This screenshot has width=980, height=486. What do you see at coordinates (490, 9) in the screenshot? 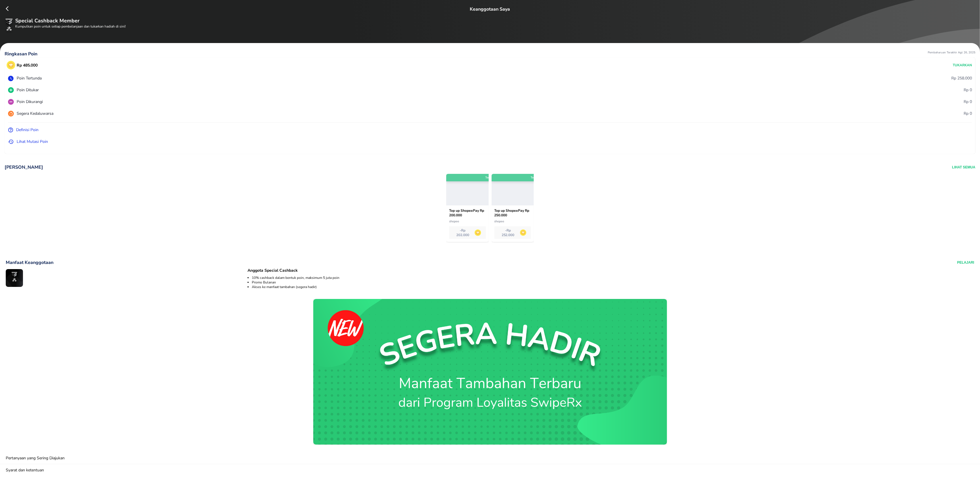
I see `p: Keanggotaan Saya` at bounding box center [490, 9].